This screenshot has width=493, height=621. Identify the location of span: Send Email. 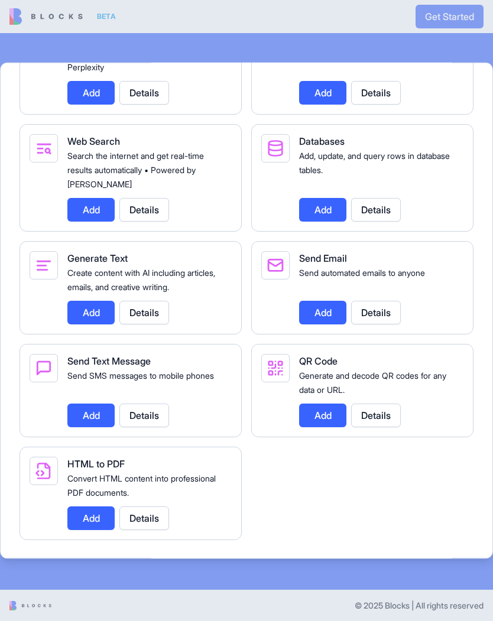
(323, 258).